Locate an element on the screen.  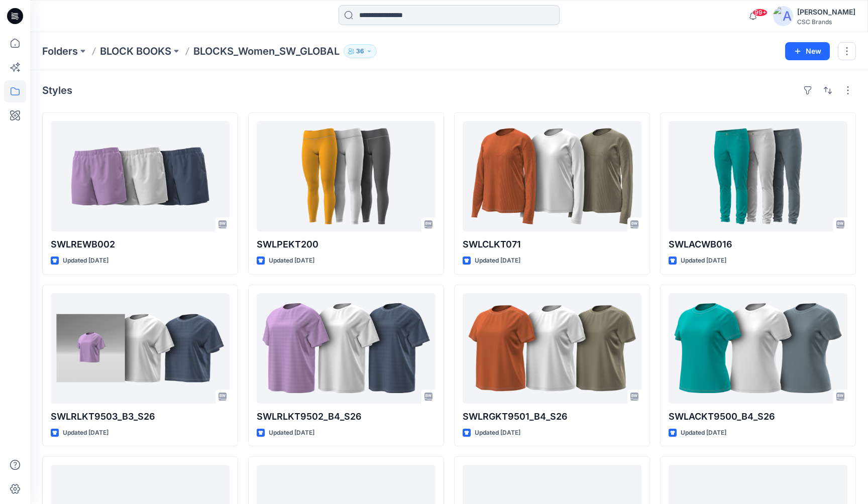
a: SWLCLKT071 is located at coordinates (552, 176).